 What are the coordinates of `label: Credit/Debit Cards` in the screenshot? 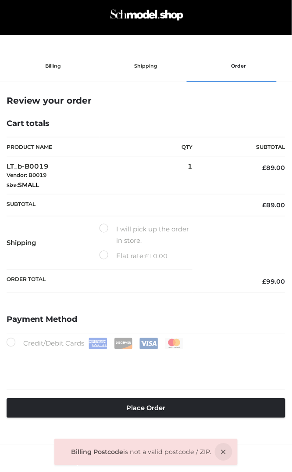 It's located at (96, 344).